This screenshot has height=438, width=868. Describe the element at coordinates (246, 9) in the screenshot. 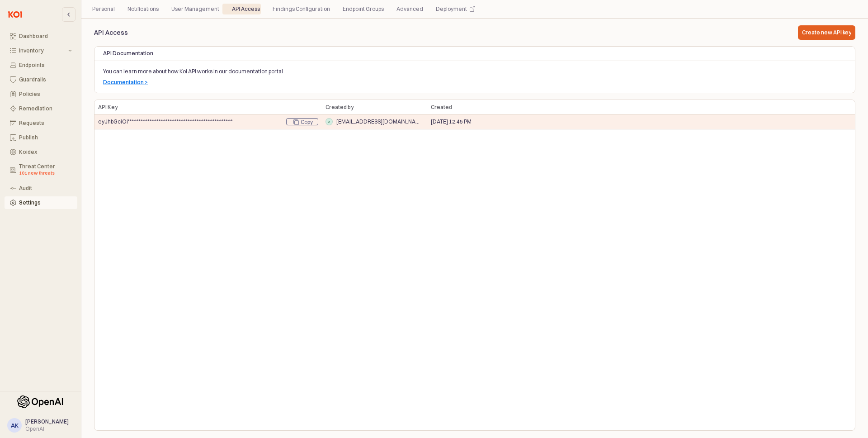

I see `div: API Access` at that location.